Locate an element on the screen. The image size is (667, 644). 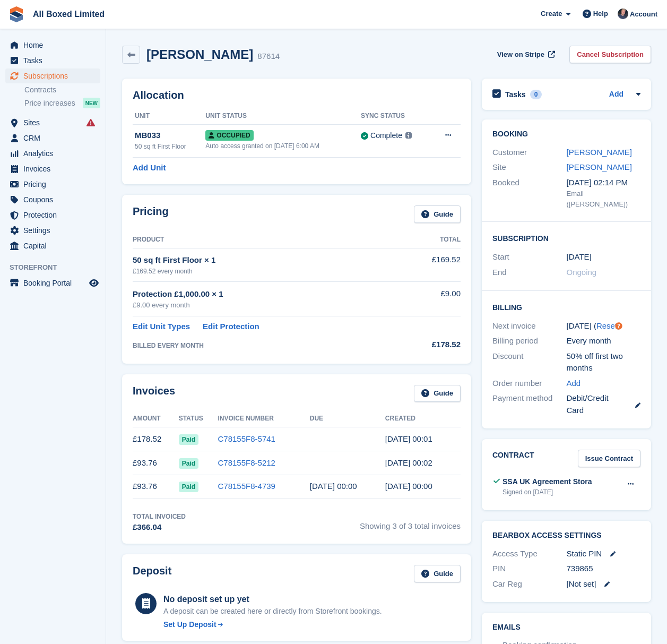
div: PIN is located at coordinates (530, 569).